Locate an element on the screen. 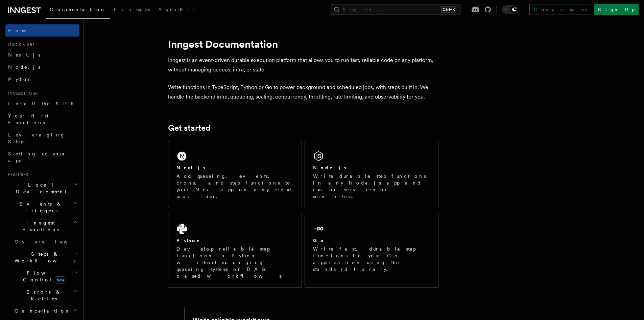 This screenshot has width=644, height=320. span: Examples is located at coordinates (132, 10).